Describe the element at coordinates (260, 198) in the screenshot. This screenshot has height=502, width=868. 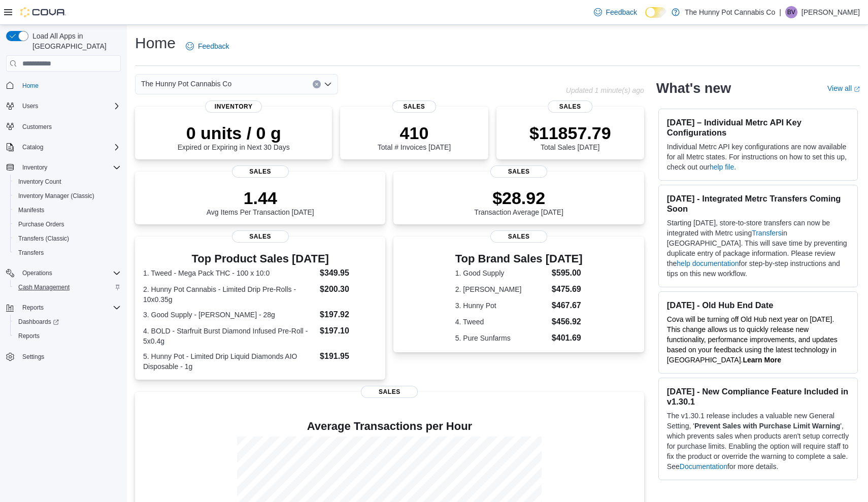
I see `p: 1.44` at that location.